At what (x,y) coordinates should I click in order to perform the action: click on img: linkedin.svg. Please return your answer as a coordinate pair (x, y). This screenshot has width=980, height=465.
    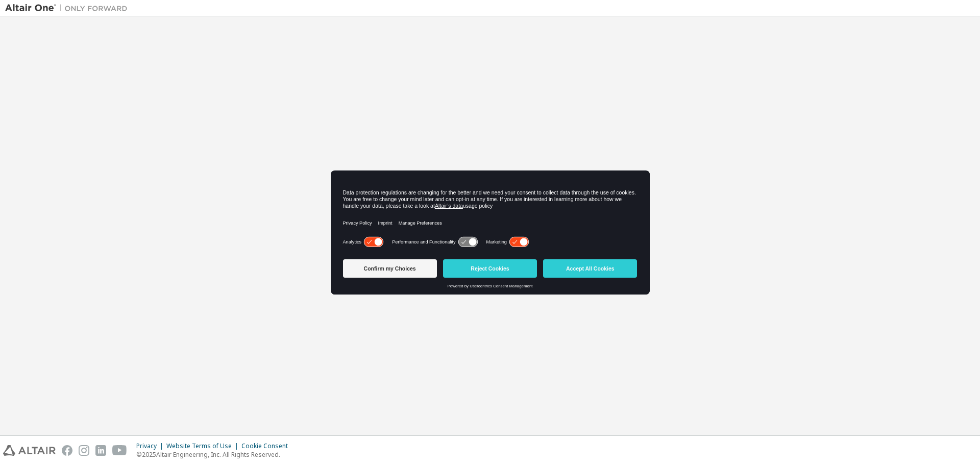
    Looking at the image, I should click on (101, 450).